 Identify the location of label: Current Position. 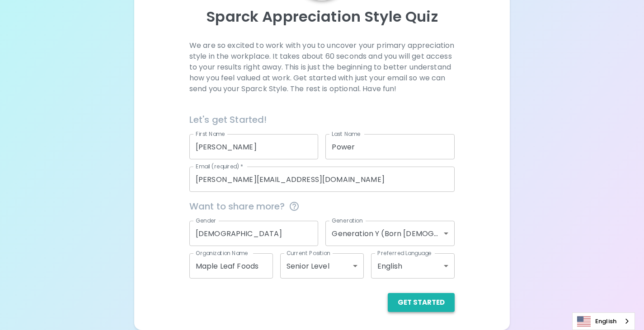
(308, 253).